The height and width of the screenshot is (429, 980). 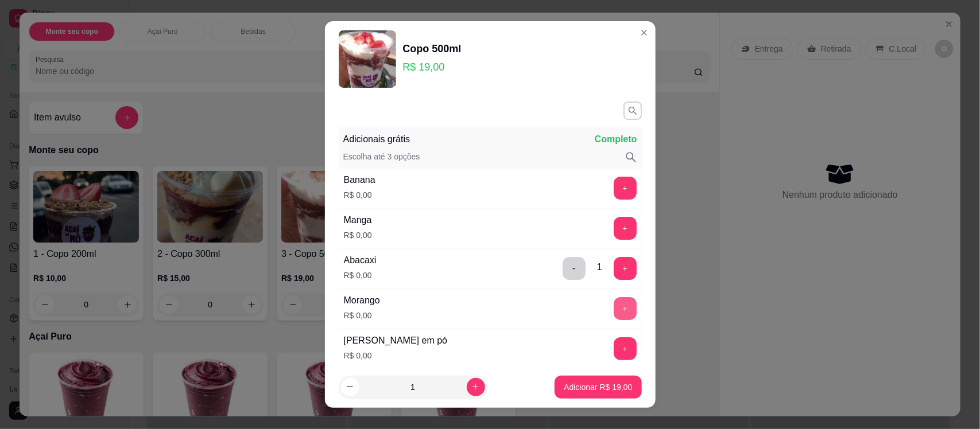 What do you see at coordinates (432, 67) in the screenshot?
I see `p: R$ 19,00` at bounding box center [432, 67].